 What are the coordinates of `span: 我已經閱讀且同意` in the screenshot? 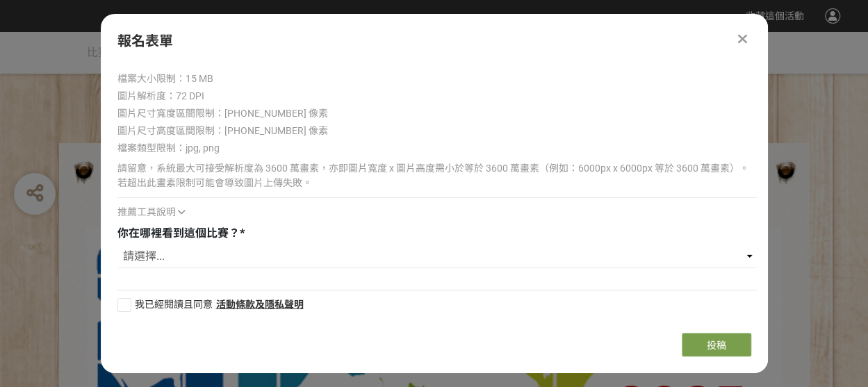 It's located at (174, 304).